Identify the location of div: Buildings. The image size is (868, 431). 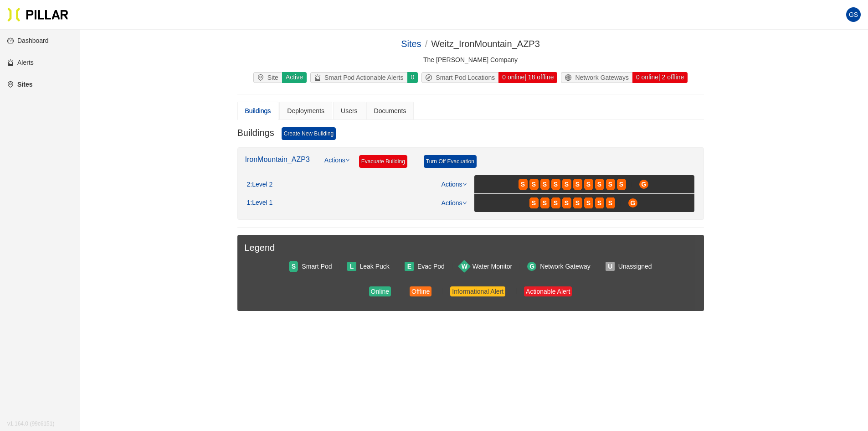
(258, 111).